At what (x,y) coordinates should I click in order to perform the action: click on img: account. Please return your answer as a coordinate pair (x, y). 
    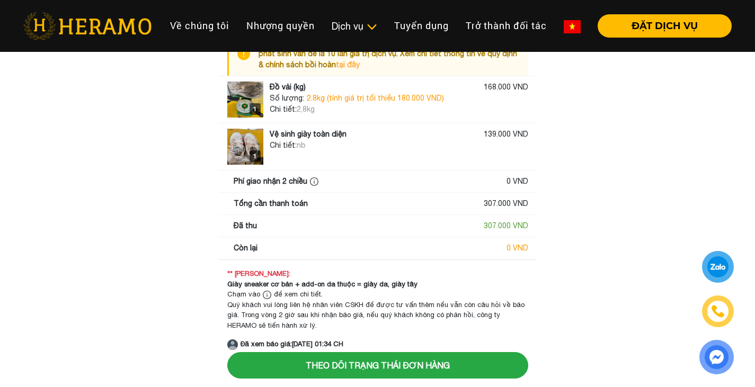
    Looking at the image, I should click on (233, 345).